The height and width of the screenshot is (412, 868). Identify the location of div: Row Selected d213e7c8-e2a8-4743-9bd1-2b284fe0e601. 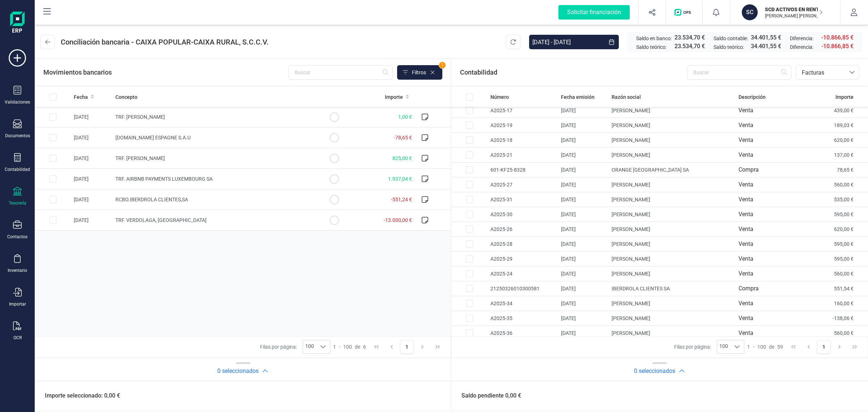
(53, 138).